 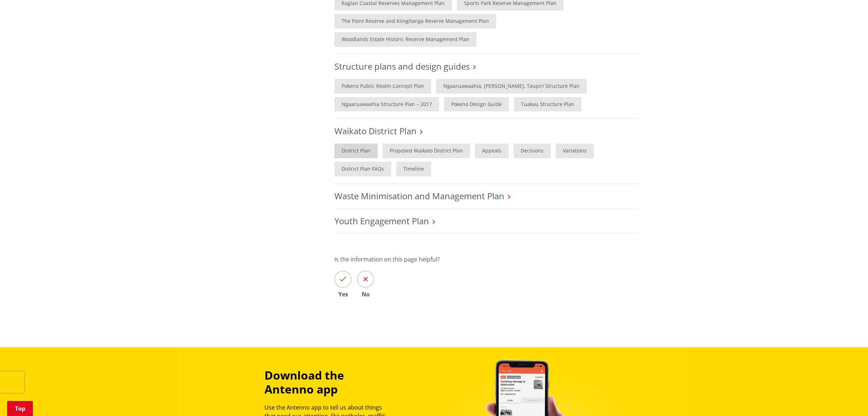 I want to click on a: Decisions, so click(x=532, y=151).